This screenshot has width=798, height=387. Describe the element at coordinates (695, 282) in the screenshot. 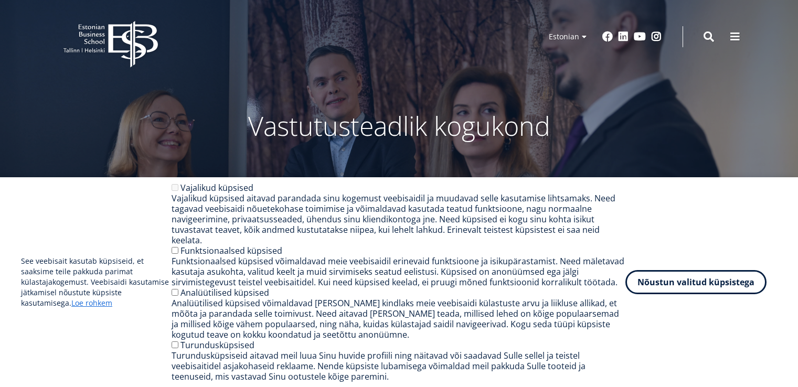

I see `button: Nõustun valitud küpsistega` at that location.